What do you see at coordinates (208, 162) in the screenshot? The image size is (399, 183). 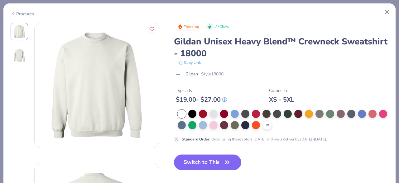 I see `button: Switch to This` at bounding box center [208, 162].